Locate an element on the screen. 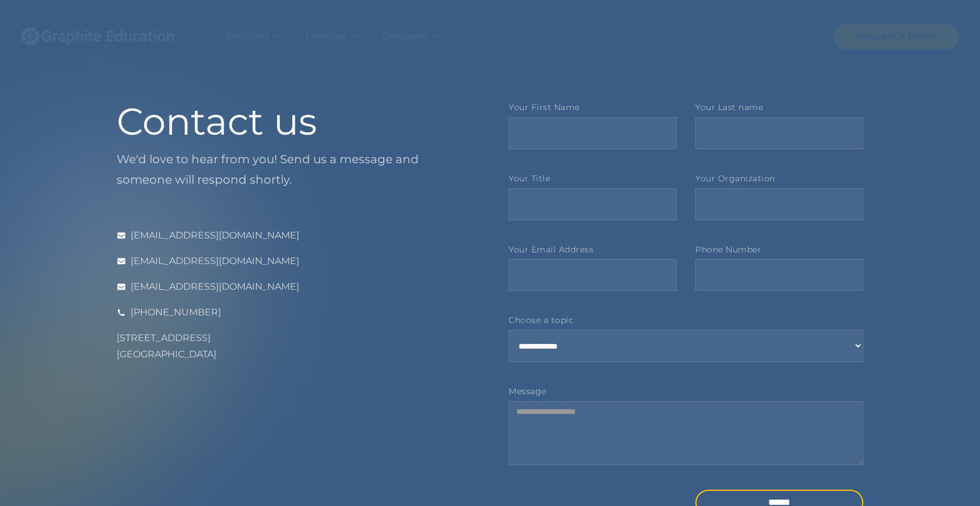 This screenshot has height=506, width=980. label: Phone Number is located at coordinates (779, 249).